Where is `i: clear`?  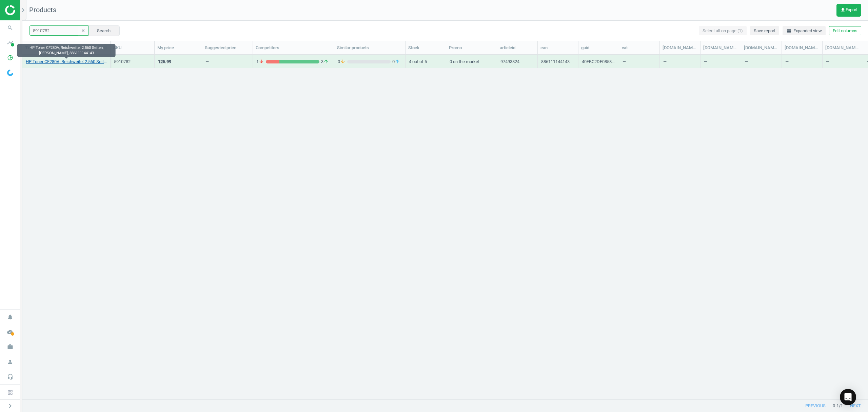 i: clear is located at coordinates (83, 31).